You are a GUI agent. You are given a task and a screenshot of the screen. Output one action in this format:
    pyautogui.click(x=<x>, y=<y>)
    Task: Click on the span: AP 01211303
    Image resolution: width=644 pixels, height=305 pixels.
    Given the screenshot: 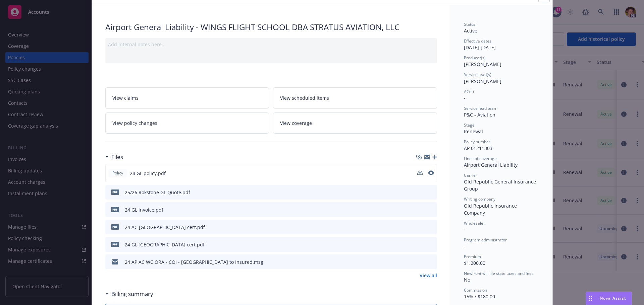 What is the action you would take?
    pyautogui.click(x=478, y=148)
    